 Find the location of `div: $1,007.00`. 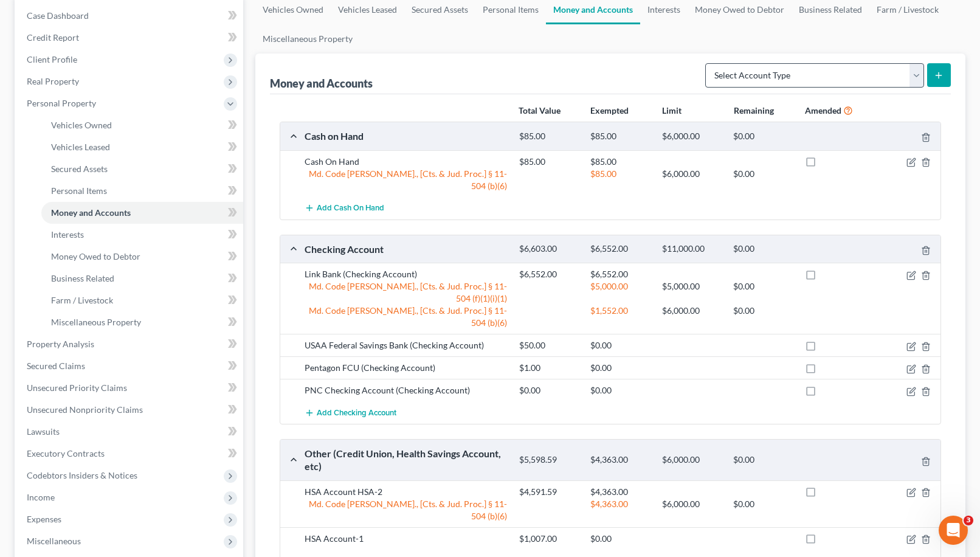

div: $1,007.00 is located at coordinates (549, 539).